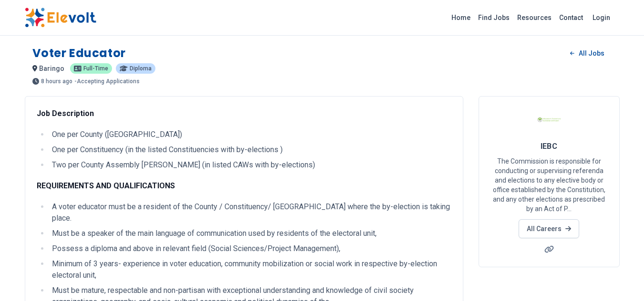  What do you see at coordinates (65, 113) in the screenshot?
I see `strong: Job Description` at bounding box center [65, 113].